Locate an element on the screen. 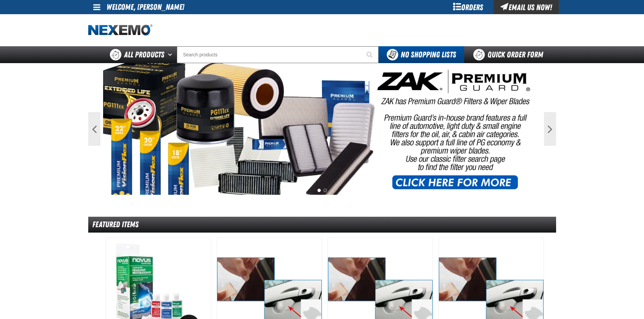  img: PG Filters & Wipers is located at coordinates (322, 129).